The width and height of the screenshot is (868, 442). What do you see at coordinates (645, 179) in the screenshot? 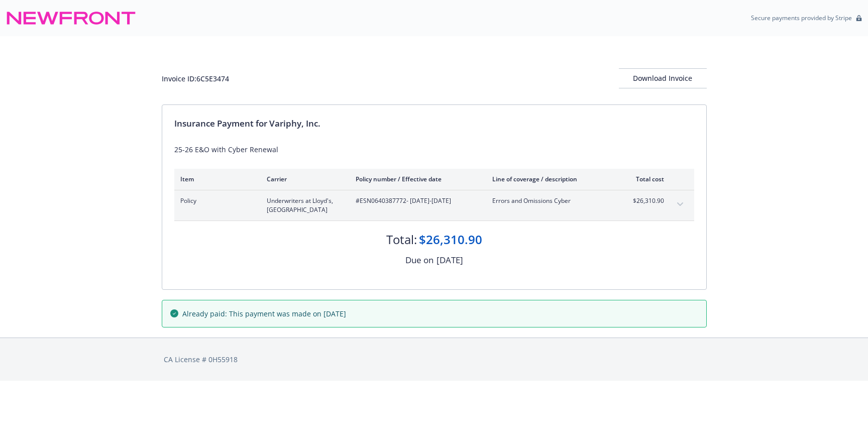
I see `div: Total cost` at bounding box center [645, 179].